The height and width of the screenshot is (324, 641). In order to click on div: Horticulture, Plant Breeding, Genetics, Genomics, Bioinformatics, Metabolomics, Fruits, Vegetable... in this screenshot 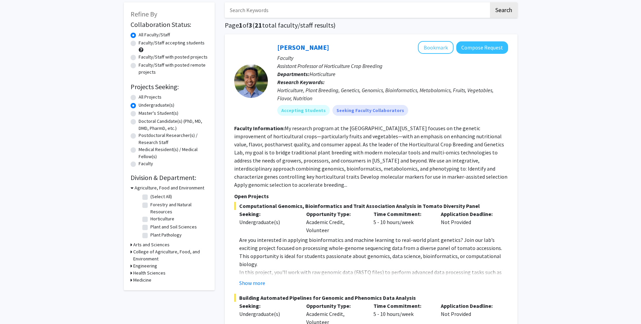, I will do `click(392, 94)`.